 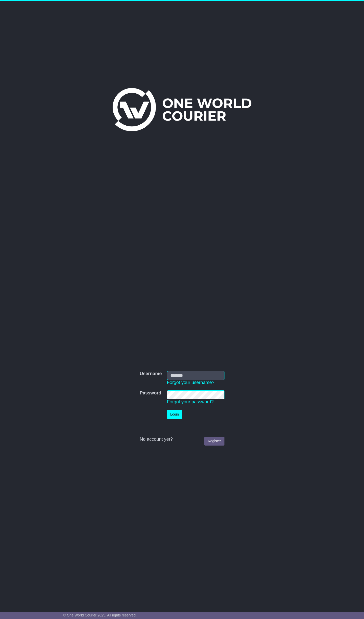 I want to click on a: Register, so click(x=214, y=441).